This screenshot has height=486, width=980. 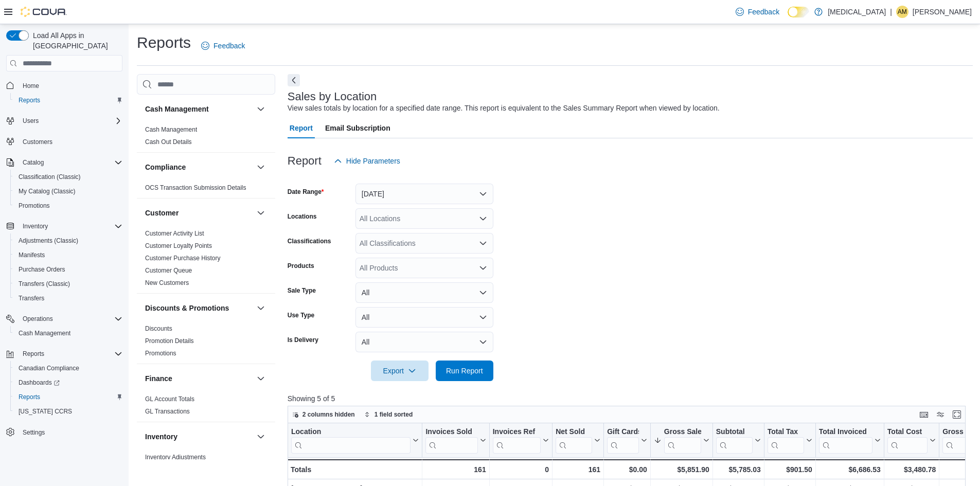 What do you see at coordinates (309, 241) in the screenshot?
I see `label: Classifications` at bounding box center [309, 241].